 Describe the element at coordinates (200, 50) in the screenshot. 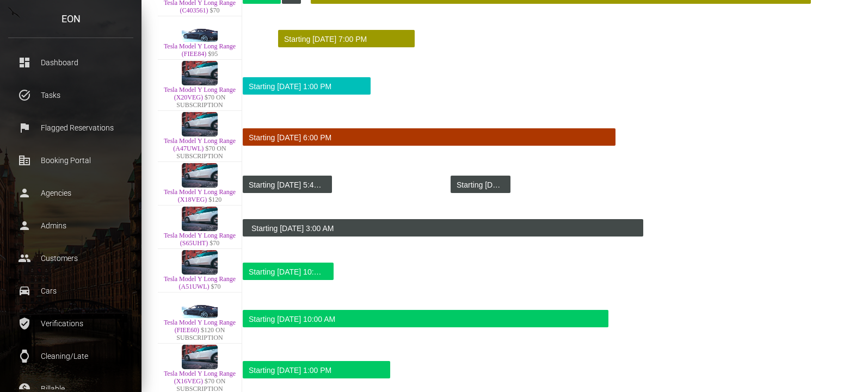

I see `a: Tesla Model Y Long Range (FIEE84)` at that location.